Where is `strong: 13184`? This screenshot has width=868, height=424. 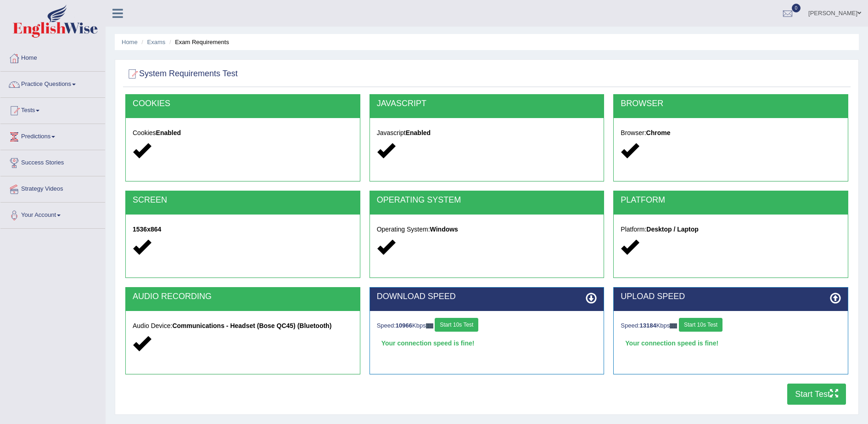
strong: 13184 is located at coordinates (648, 325).